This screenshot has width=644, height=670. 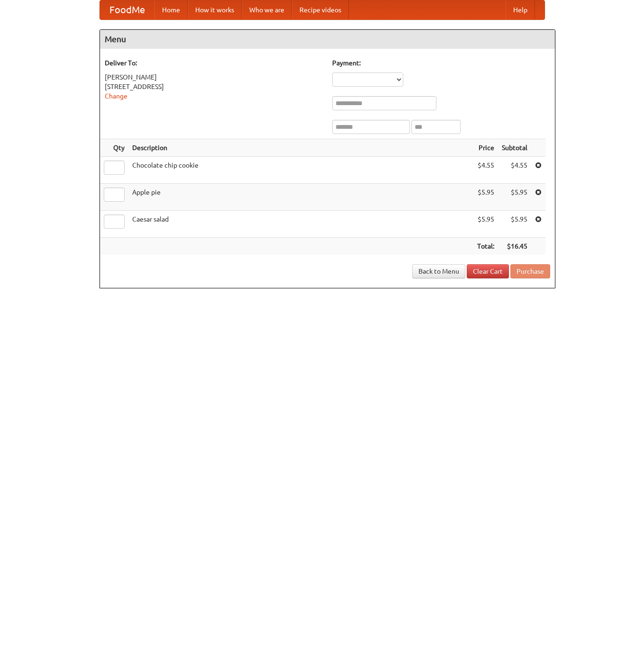 I want to click on td: Chocolate chip cookie, so click(x=301, y=170).